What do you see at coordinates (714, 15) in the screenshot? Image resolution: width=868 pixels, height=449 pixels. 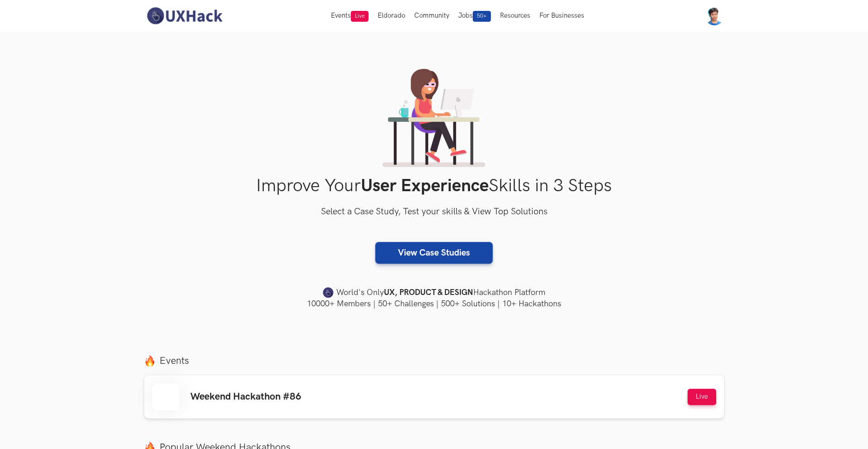 I see `img: Your profile pic` at bounding box center [714, 15].